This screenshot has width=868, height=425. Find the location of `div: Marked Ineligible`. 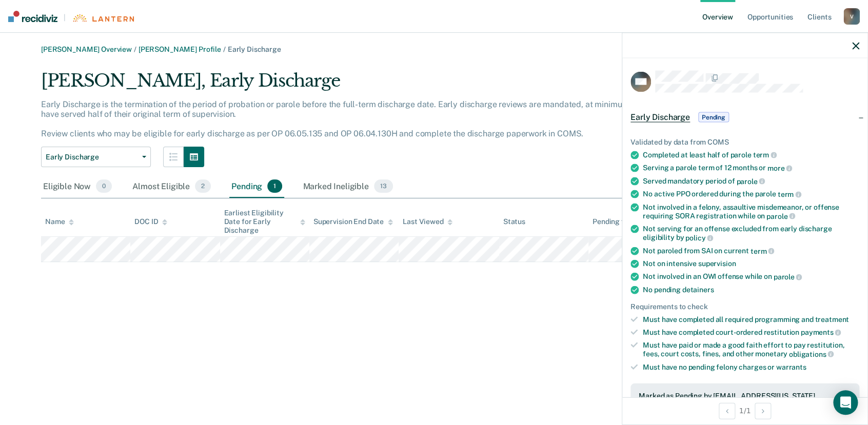

div: Marked Ineligible is located at coordinates (347, 187).